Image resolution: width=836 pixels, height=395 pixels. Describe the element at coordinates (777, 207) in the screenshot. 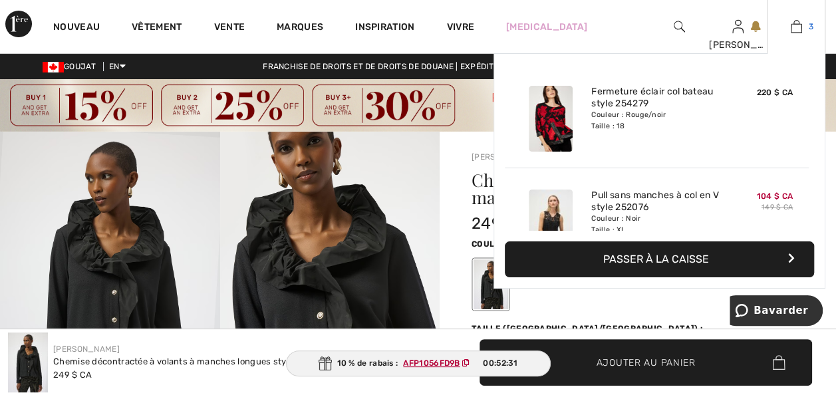

I see `s: 149 $ CA` at that location.